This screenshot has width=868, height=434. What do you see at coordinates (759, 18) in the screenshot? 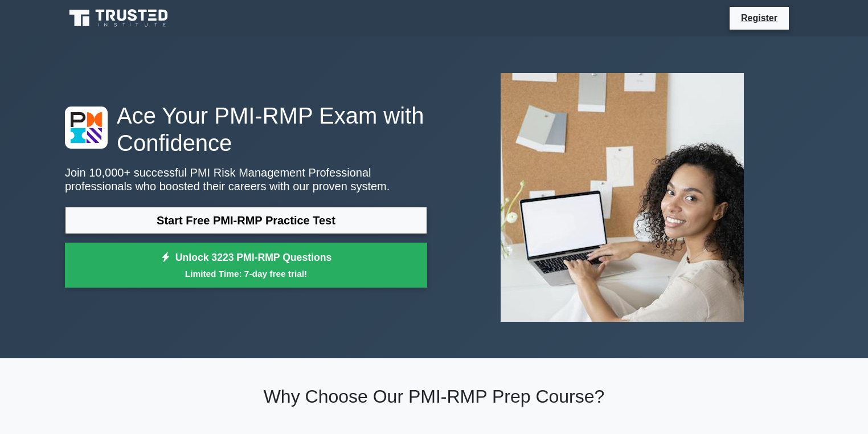
I see `a: Register` at bounding box center [759, 18].